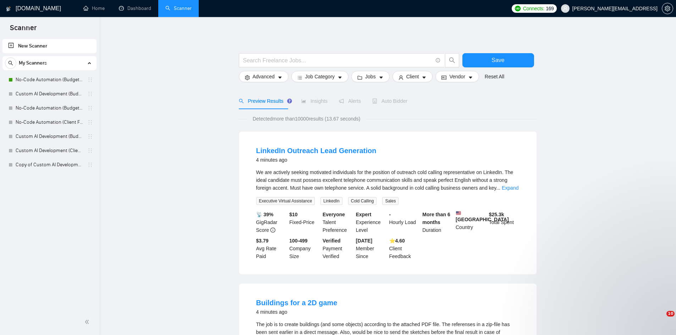 This screenshot has height=335, width=676. What do you see at coordinates (444, 77) in the screenshot?
I see `span: idcard` at bounding box center [444, 77].